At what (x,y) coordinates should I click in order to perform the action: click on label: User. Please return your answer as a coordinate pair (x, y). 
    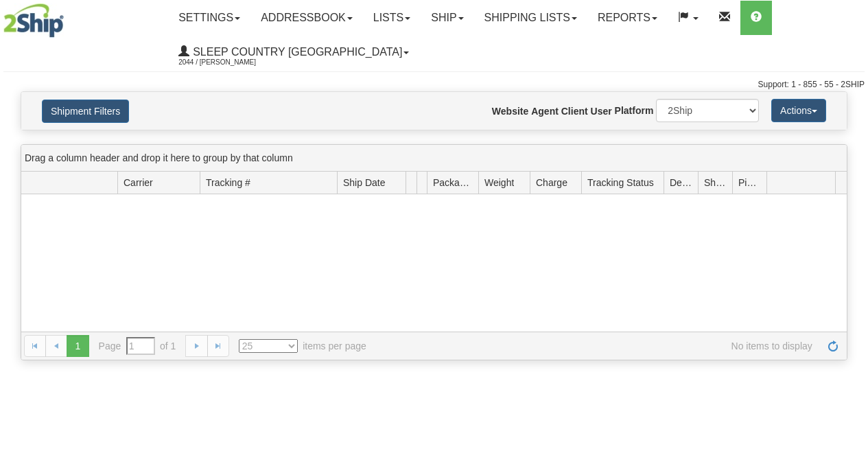
    Looking at the image, I should click on (601, 111).